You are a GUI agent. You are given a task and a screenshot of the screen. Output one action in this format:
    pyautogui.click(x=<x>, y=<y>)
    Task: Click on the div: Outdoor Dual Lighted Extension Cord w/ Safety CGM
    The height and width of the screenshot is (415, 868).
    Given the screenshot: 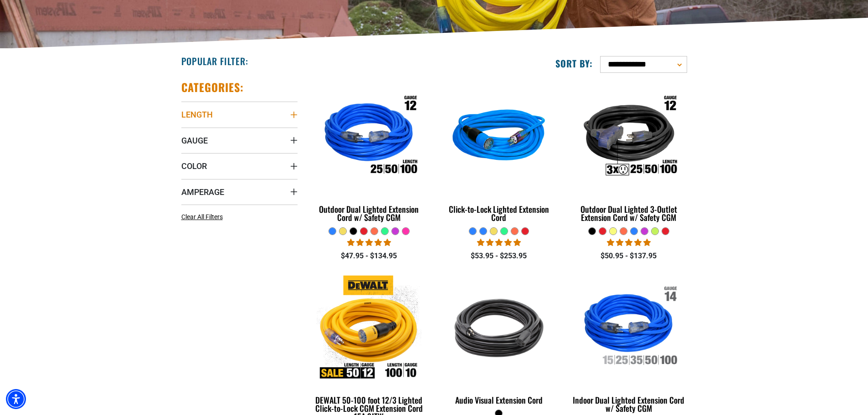 What is the action you would take?
    pyautogui.click(x=369, y=214)
    